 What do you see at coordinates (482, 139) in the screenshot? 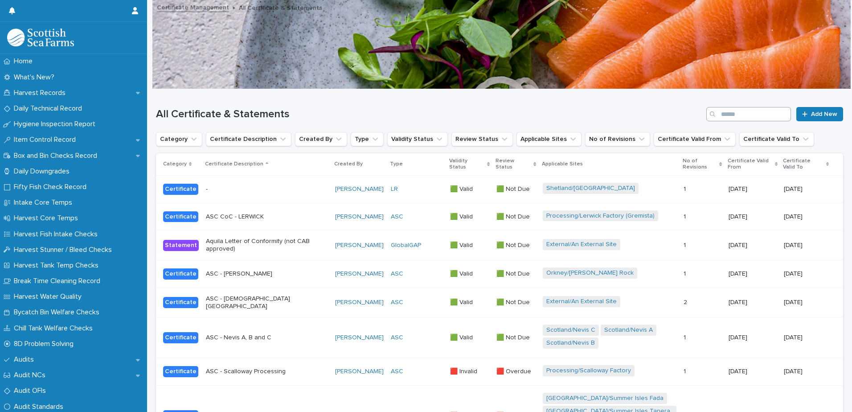
I see `button: Review Status` at bounding box center [482, 139].